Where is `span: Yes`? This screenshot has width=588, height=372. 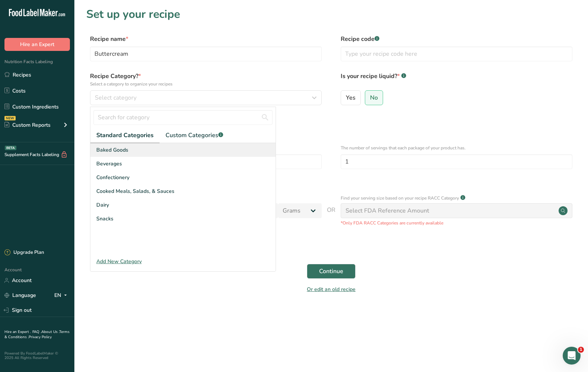
span: Yes is located at coordinates (351, 98).